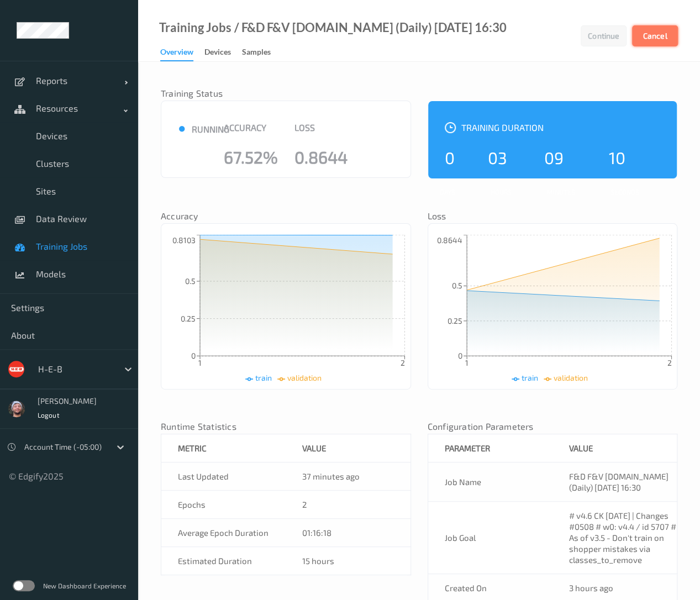 The image size is (700, 600). What do you see at coordinates (348, 476) in the screenshot?
I see `td: 37 minutes ago` at bounding box center [348, 476].